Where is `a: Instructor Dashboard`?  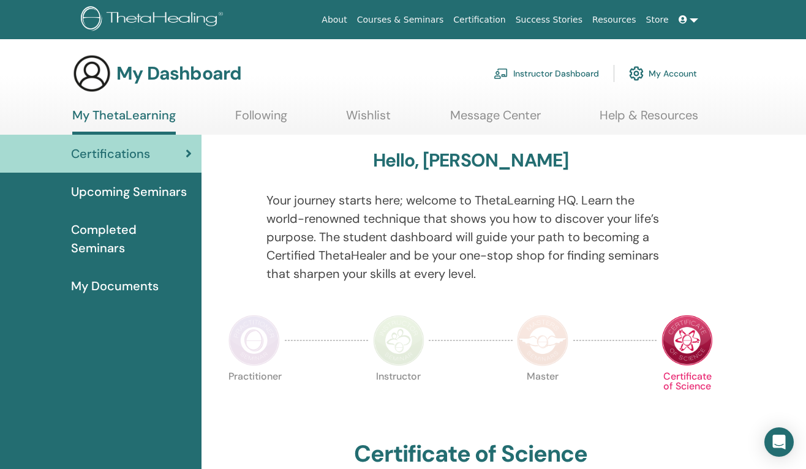 a: Instructor Dashboard is located at coordinates (546, 73).